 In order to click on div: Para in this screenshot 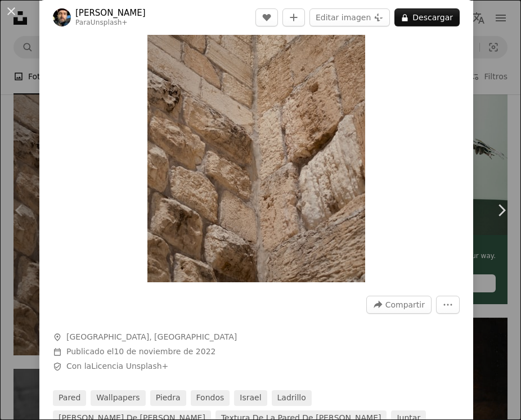, I will do `click(110, 23)`.